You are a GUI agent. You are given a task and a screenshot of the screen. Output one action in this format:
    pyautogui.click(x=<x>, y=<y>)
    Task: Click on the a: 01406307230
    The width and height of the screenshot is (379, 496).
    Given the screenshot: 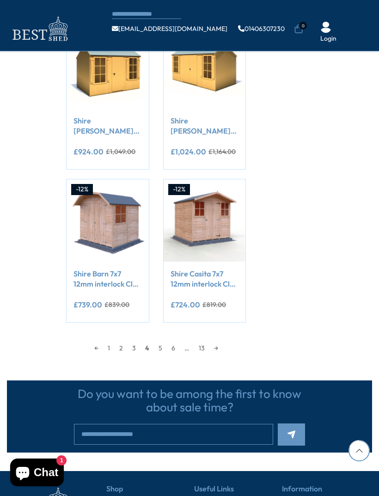 What is the action you would take?
    pyautogui.click(x=261, y=29)
    